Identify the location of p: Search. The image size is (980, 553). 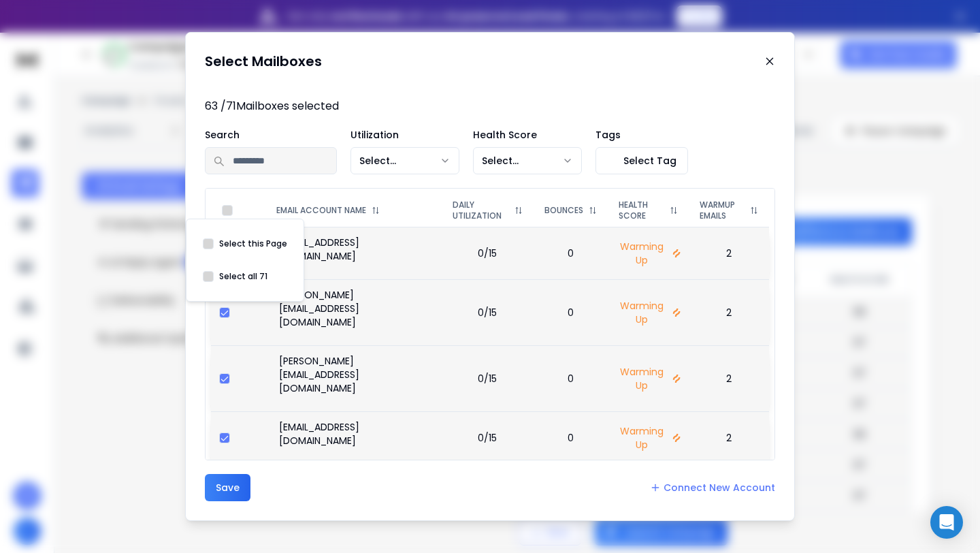
(271, 135).